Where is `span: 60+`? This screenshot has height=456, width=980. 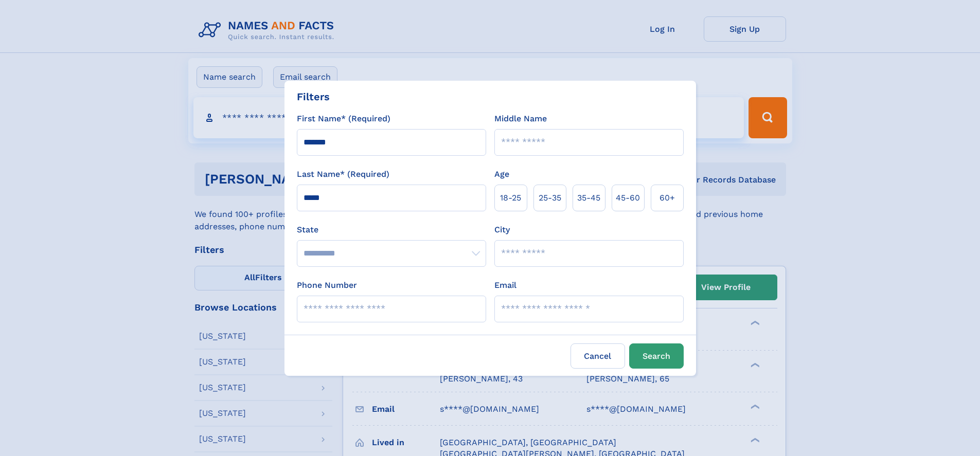 span: 60+ is located at coordinates (668, 198).